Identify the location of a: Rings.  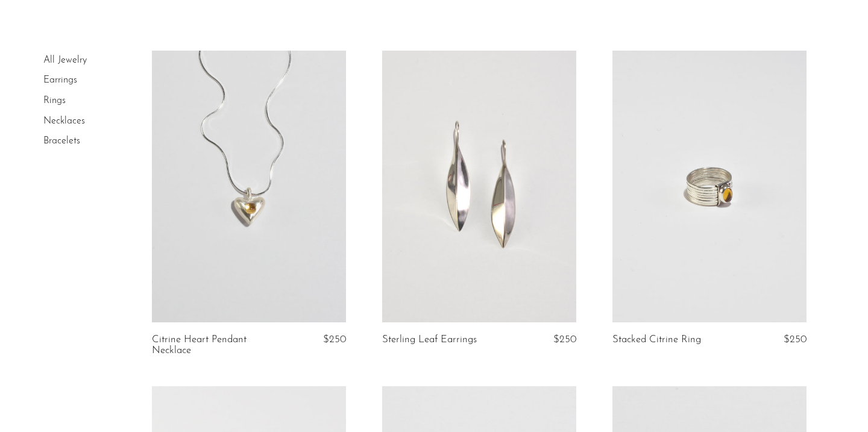
(55, 100).